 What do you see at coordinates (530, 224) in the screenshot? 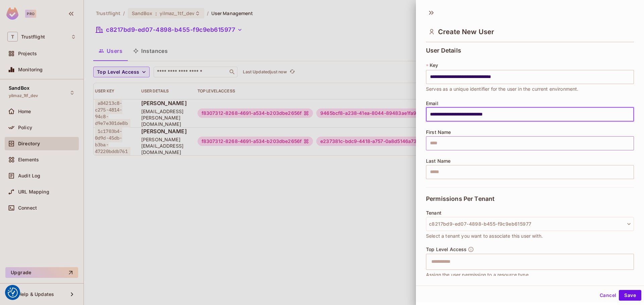
I see `button: c8217bd9-ed07-4898-b455-f9c9eb615977` at bounding box center [530, 224].